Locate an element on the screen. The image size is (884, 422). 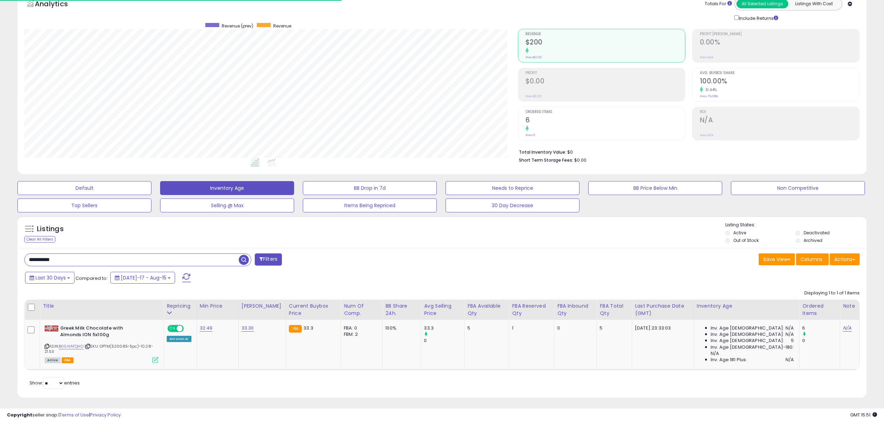
img: 51gzmrx7hdL._SL40_.jpg is located at coordinates (51, 329).